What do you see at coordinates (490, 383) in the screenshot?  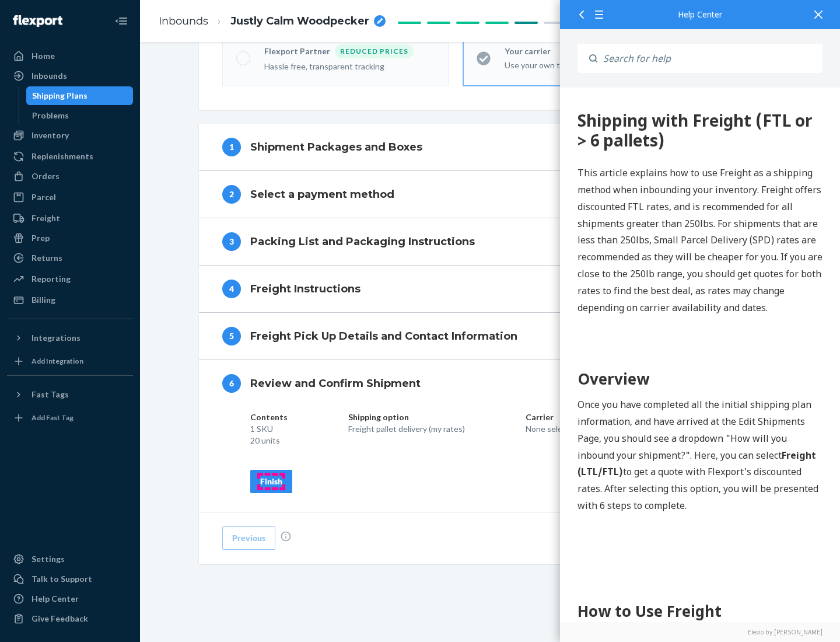 I see `button: 6Review and Confirm Shipment` at bounding box center [490, 383].